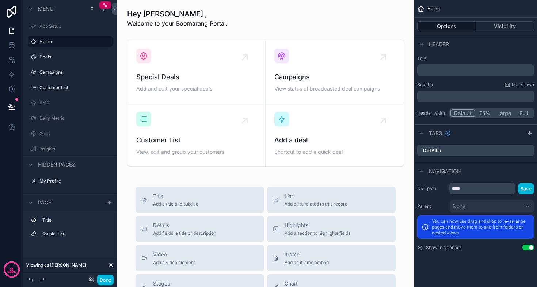  Describe the element at coordinates (74, 42) in the screenshot. I see `a: Home` at that location.